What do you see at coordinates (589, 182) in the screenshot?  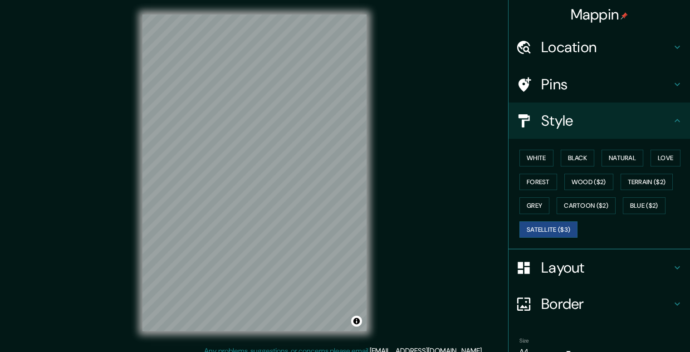 I see `button: Wood ($2)` at bounding box center [589, 182].